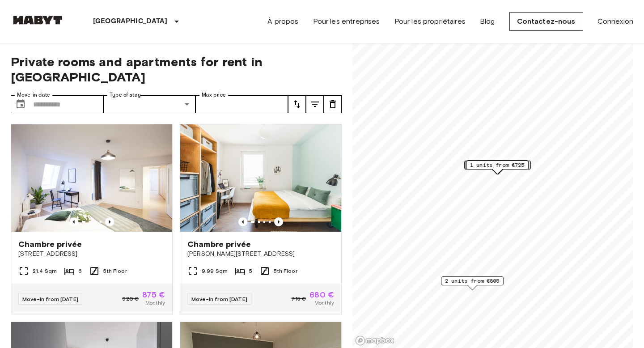 The height and width of the screenshot is (348, 644). Describe the element at coordinates (298, 299) in the screenshot. I see `span: 715 €` at that location.